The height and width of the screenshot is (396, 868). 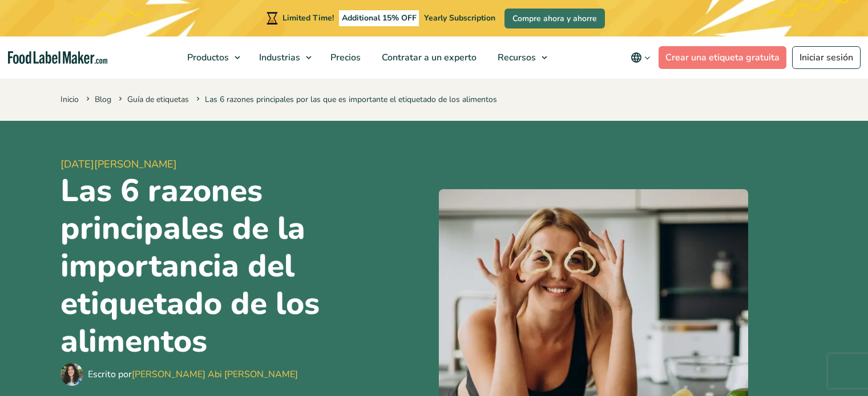 What do you see at coordinates (428, 58) in the screenshot?
I see `a: Contratar a un experto` at bounding box center [428, 58].